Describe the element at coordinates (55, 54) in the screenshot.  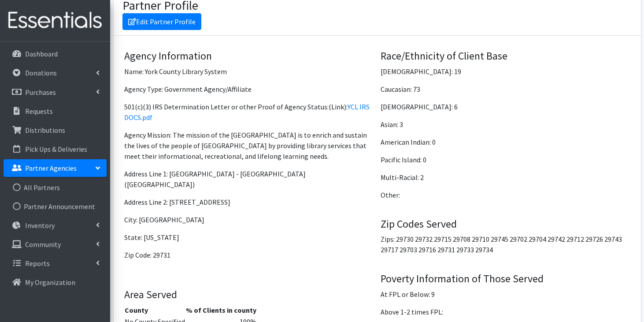
I see `a: Dashboard` at that location.